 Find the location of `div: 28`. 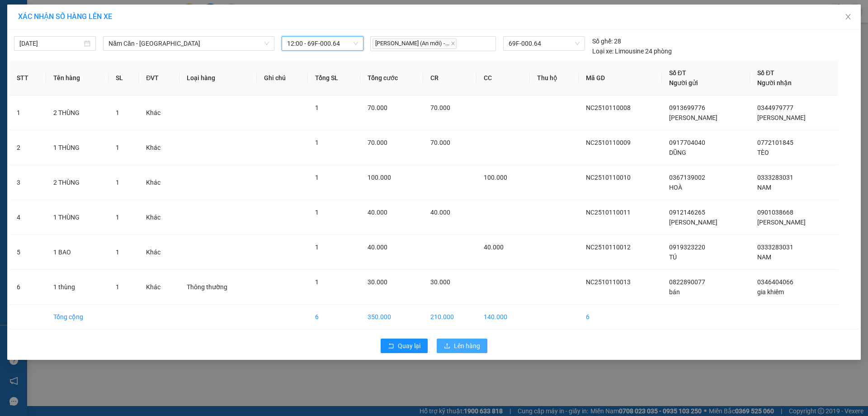

div: 28 is located at coordinates (607, 41).